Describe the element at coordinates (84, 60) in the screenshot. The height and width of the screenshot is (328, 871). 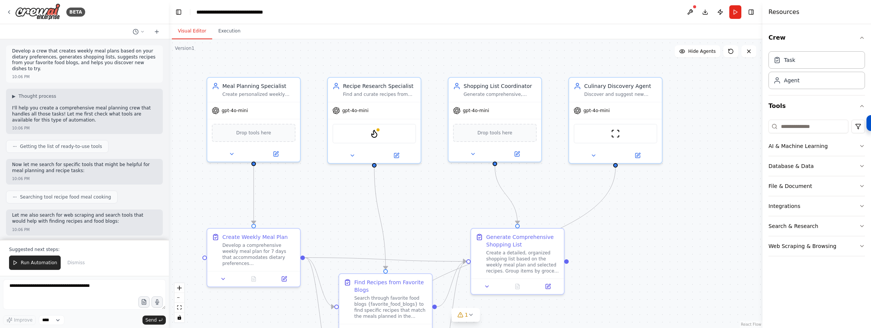
I see `p: Develop a crew that creates weekly meal plans based on your dietary preferences, generates shoppi...` at that location.